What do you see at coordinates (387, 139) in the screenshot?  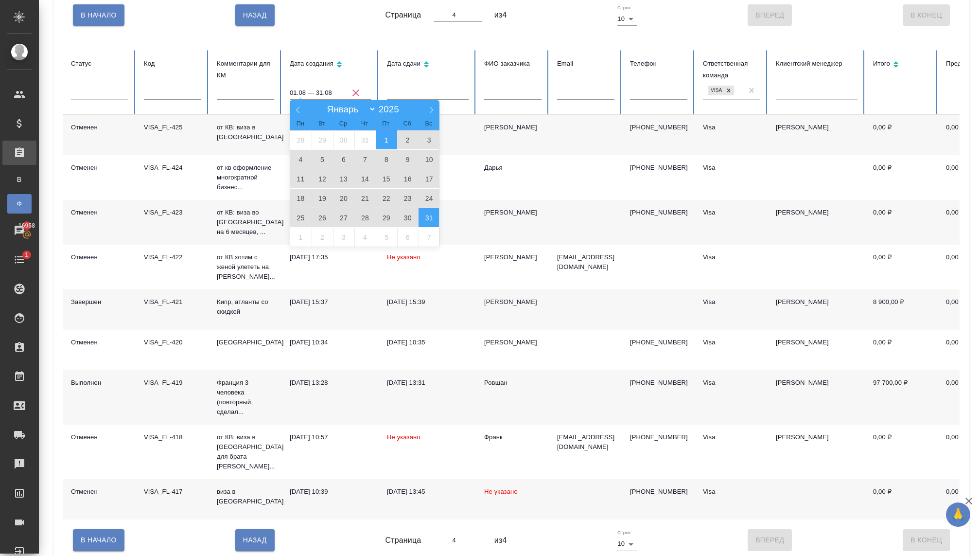 I see `span: Август 1, 2025` at bounding box center [387, 139].